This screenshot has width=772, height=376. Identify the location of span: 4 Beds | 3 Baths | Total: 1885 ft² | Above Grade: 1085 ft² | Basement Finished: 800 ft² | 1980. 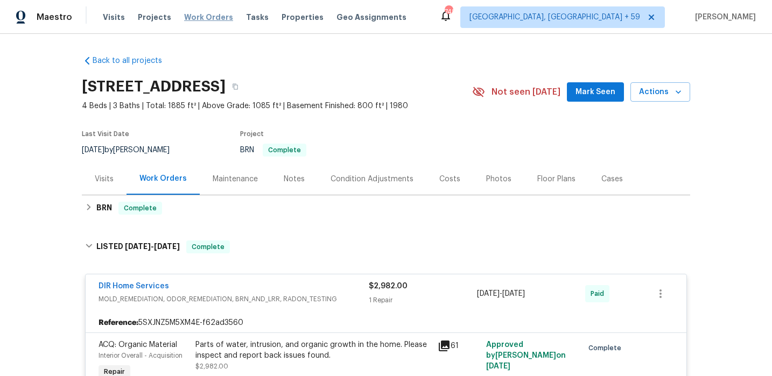
(277, 106).